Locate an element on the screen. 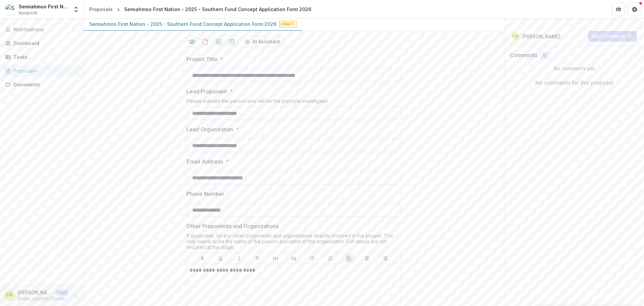 This screenshot has height=306, width=644. a: Dashboard is located at coordinates (41, 43).